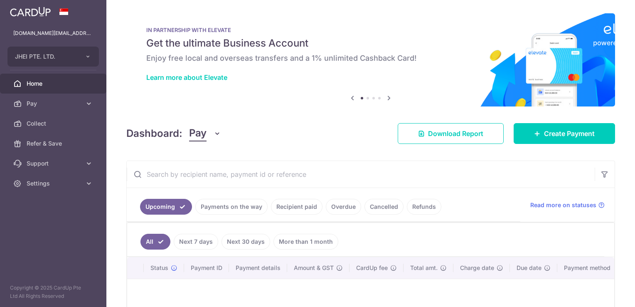 The image size is (635, 307). I want to click on h4: Dashboard:, so click(154, 133).